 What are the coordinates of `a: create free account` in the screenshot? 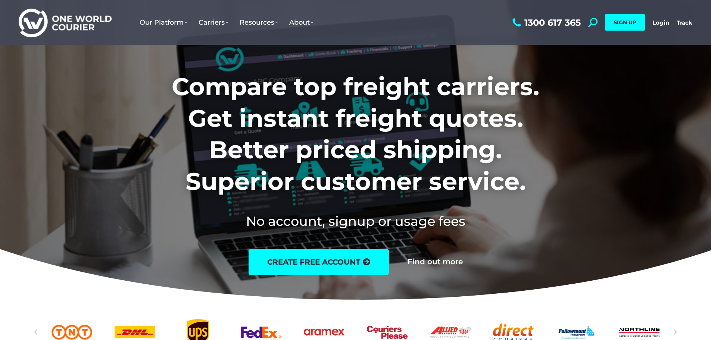 It's located at (319, 262).